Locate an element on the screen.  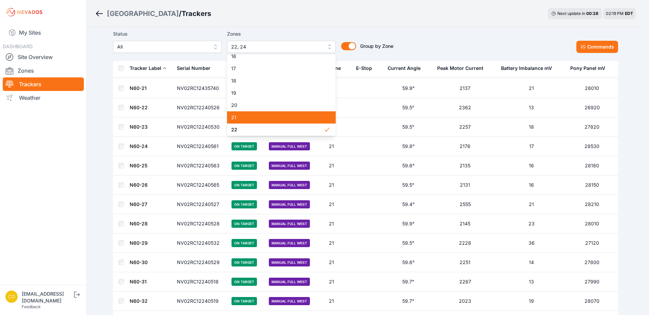
span: 22 is located at coordinates (277, 130).